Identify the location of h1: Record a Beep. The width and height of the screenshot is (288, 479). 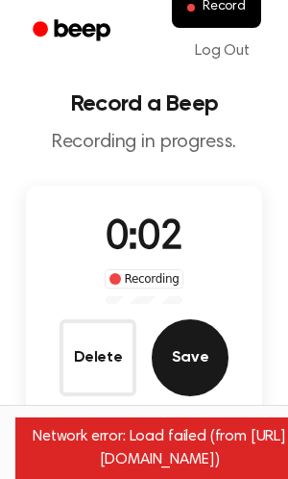
(144, 104).